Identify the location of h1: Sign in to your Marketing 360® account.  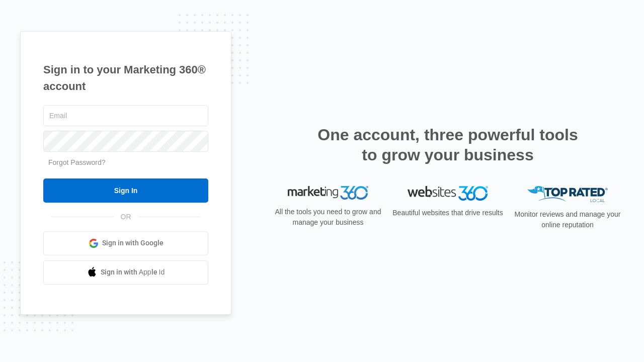
(126, 78).